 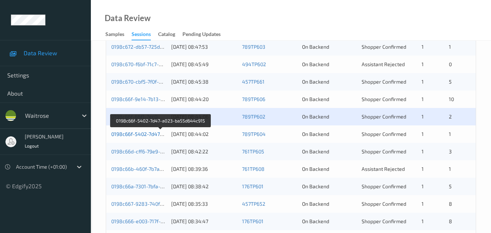 I want to click on a: 457TP661, so click(x=253, y=81).